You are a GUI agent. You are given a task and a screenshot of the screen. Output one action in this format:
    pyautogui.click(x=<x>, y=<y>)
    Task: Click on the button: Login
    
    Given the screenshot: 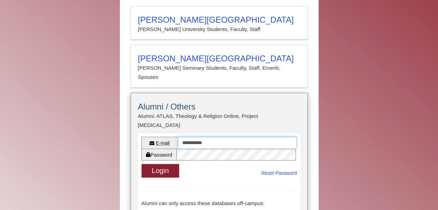 What is the action you would take?
    pyautogui.click(x=160, y=170)
    